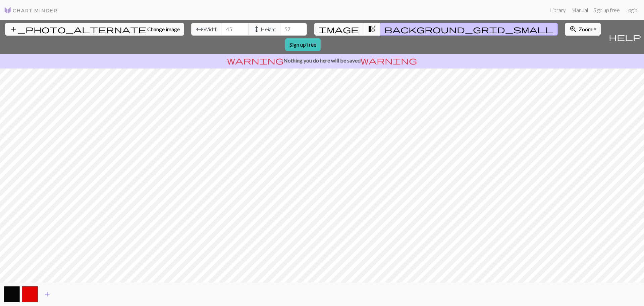 The image size is (644, 306). Describe the element at coordinates (78, 29) in the screenshot. I see `span: add_photo_alternate` at that location.